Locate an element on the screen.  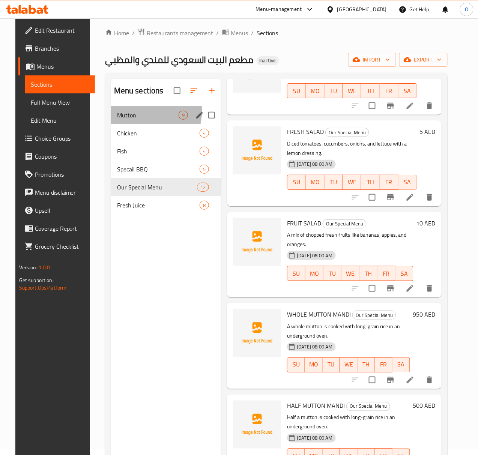
span: Select to update is located at coordinates (372, 380).